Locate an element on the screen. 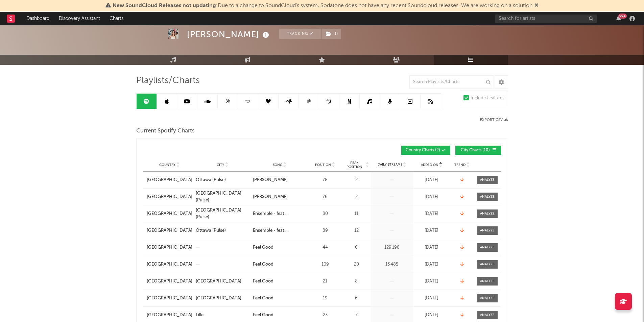 Image resolution: width=644 pixels, height=322 pixels. span: Country Charts ( 2 ) is located at coordinates (423, 150).